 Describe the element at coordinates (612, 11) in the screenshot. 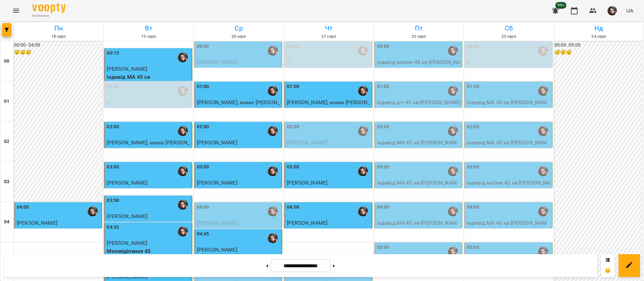

I see `img: 415cf204168fa55e927162f296ff3726.jpg` at that location.